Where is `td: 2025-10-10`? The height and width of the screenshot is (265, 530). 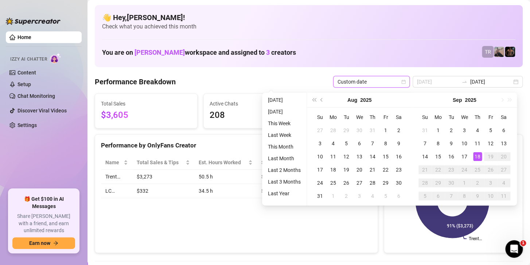 td: 2025-10-10 is located at coordinates (491, 196).